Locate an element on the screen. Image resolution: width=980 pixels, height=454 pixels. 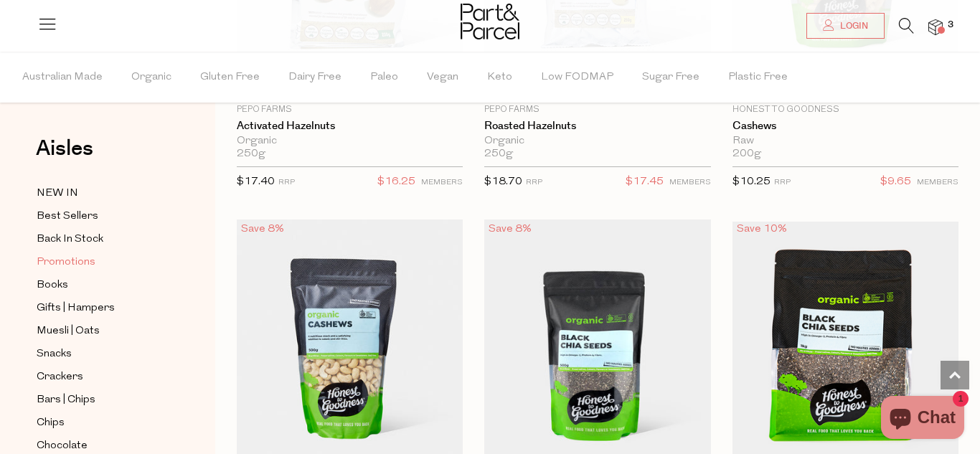
a: Books is located at coordinates (102, 285).